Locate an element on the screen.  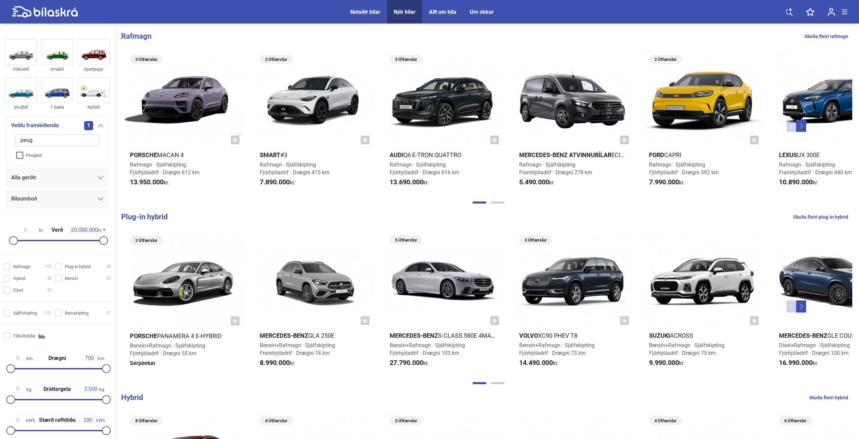
span: Alla gerðir is located at coordinates (24, 178).